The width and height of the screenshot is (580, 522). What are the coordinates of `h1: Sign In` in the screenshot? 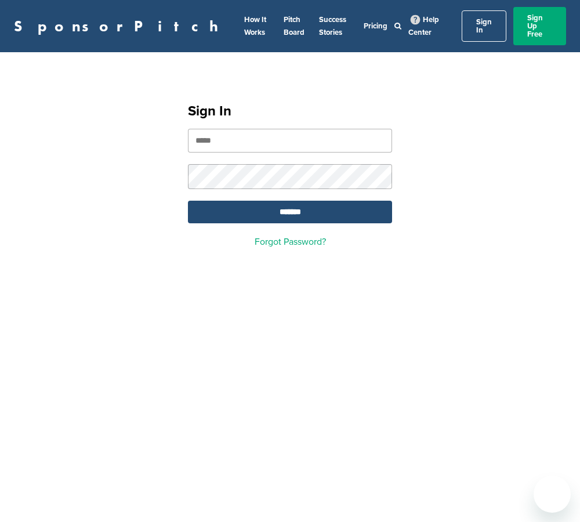 It's located at (290, 111).